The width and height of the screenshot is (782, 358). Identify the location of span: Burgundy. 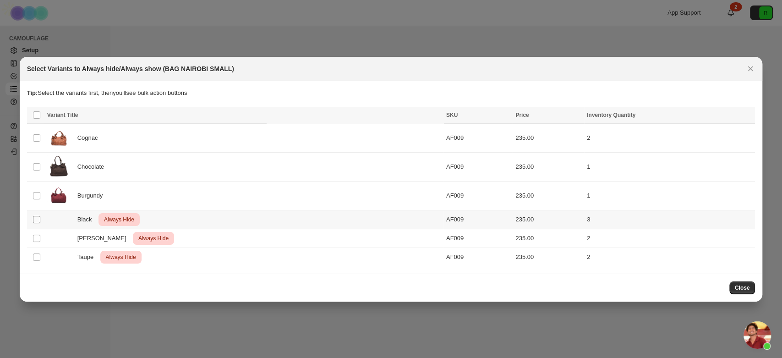
(93, 196).